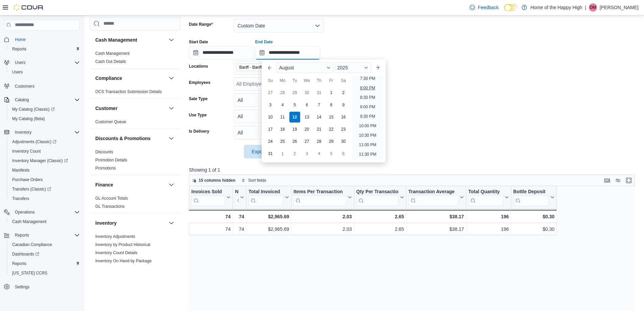  I want to click on label: Sale Type, so click(198, 99).